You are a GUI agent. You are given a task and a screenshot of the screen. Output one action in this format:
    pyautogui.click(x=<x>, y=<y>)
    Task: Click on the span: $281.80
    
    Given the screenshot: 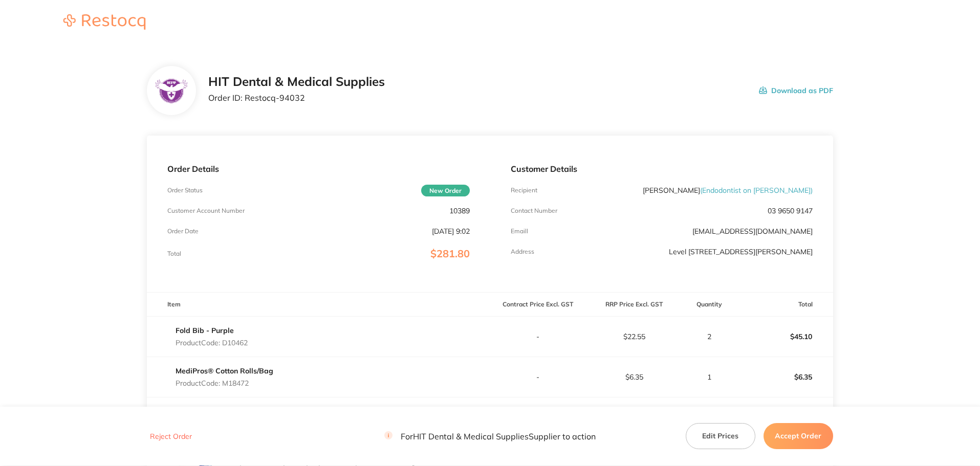 What is the action you would take?
    pyautogui.click(x=450, y=254)
    